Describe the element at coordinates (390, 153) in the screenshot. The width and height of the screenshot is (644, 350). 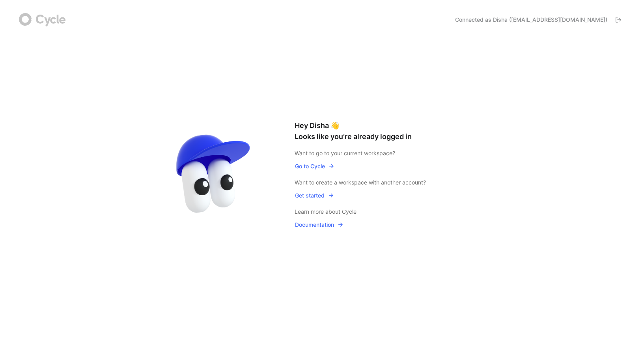
I see `div: Want to go to your current workspace?` at that location.